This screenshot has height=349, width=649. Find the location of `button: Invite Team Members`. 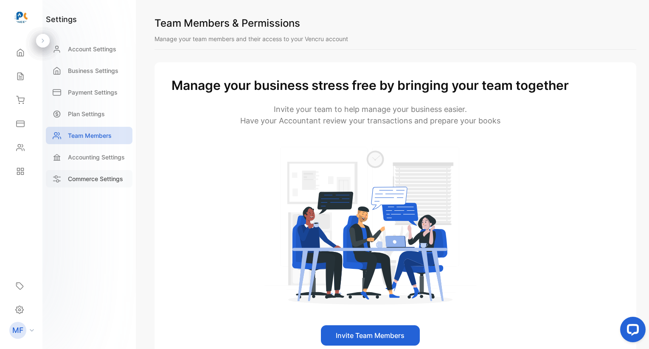

button: Invite Team Members is located at coordinates (370, 336).